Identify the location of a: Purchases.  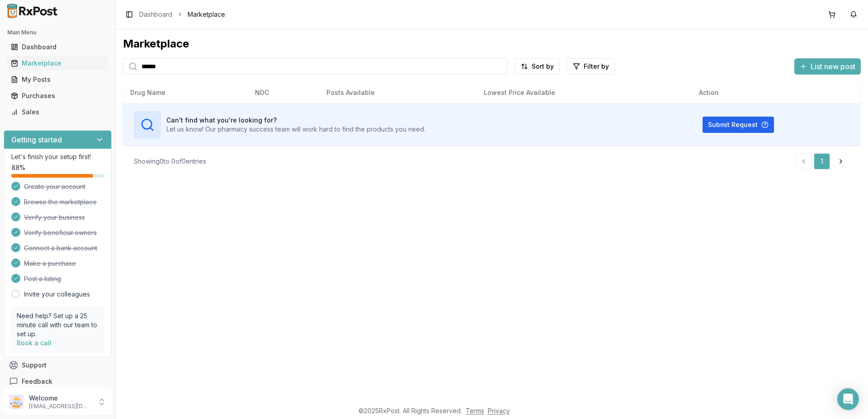
(58, 96).